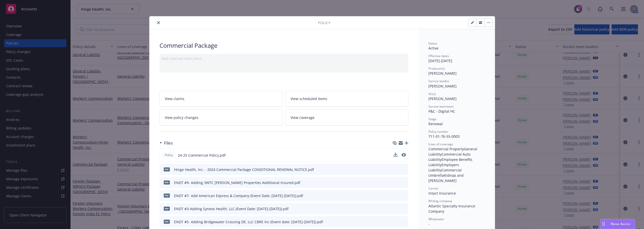 The width and height of the screenshot is (644, 229). I want to click on span: P&C - Digital HC, so click(442, 111).